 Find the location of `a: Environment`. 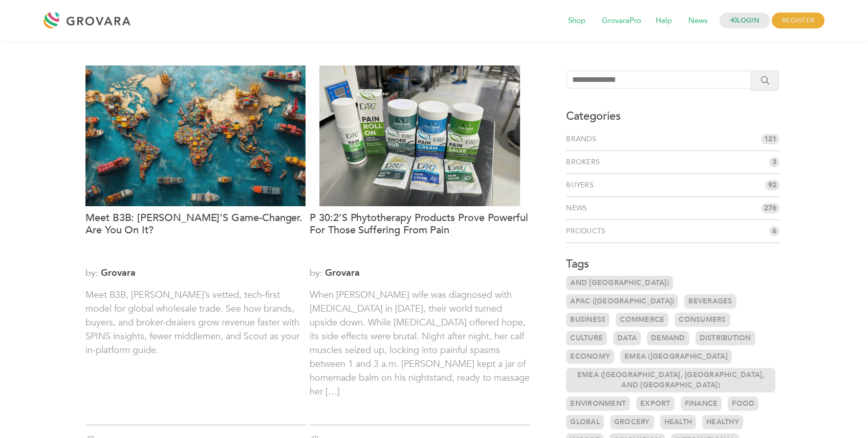

a: Environment is located at coordinates (598, 403).